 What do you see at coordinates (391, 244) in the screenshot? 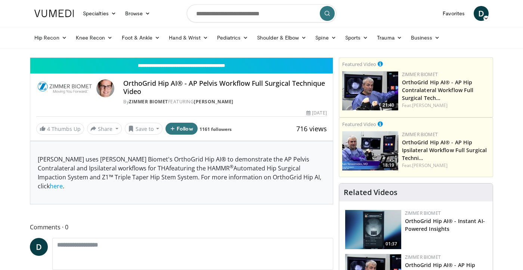
I see `span: 01:37` at bounding box center [391, 244].